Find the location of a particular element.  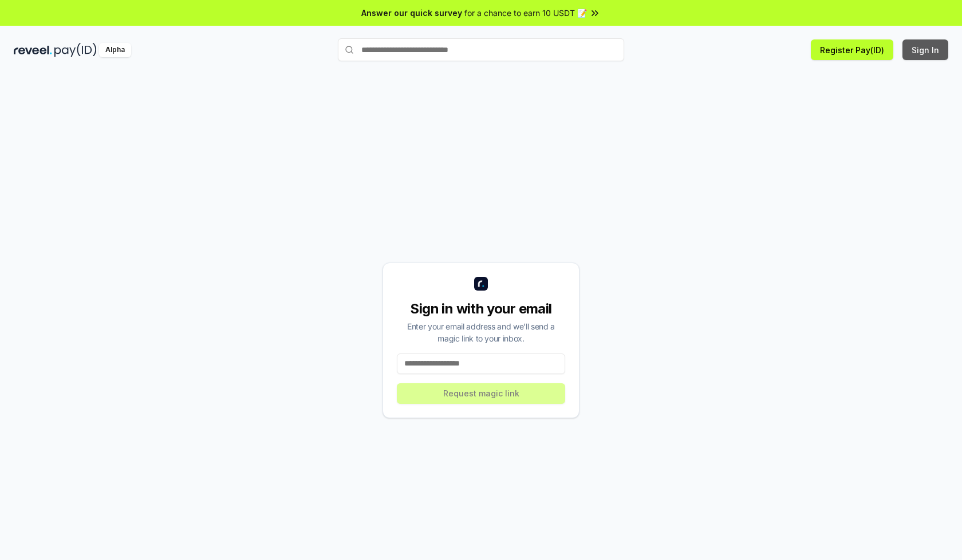

span: for a chance to earn 10 USDT 📝 is located at coordinates (526, 13).